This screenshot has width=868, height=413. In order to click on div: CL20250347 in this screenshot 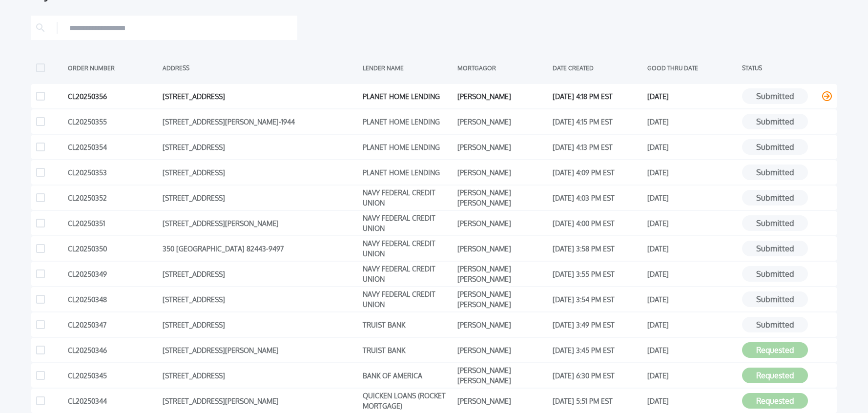, I will do `click(113, 325)`.